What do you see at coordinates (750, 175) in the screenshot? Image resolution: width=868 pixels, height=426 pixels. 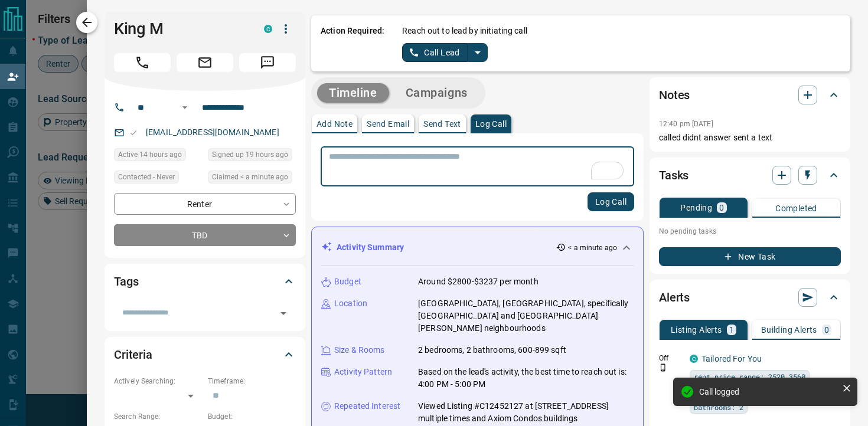 I see `div: Tasks` at bounding box center [750, 175].